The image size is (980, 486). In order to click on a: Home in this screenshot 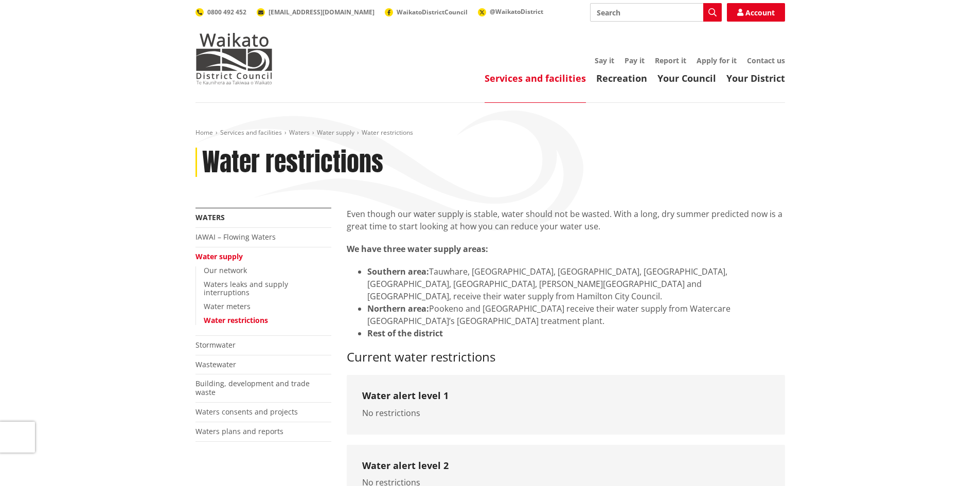, I will do `click(204, 132)`.